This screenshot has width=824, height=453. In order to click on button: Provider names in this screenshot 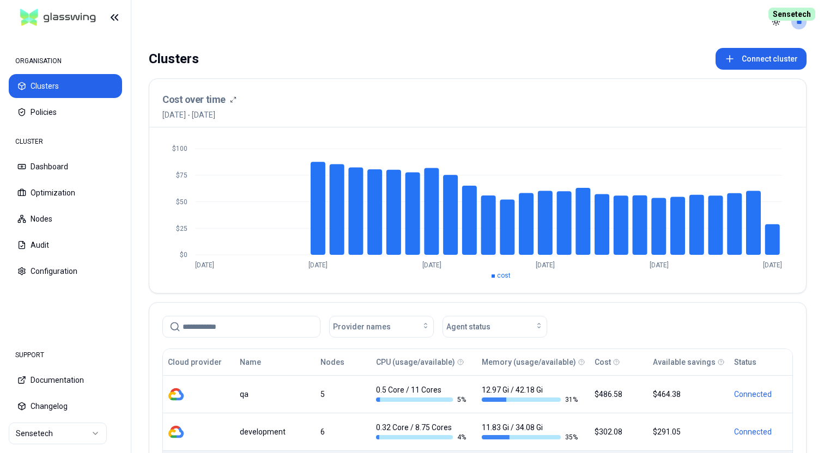, I will do `click(381, 327)`.